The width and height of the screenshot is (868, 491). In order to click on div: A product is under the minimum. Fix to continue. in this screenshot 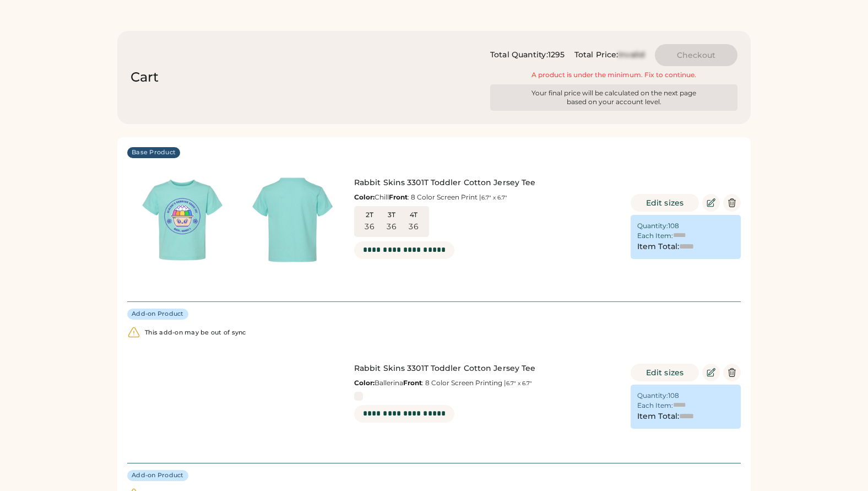, I will do `click(614, 75)`.